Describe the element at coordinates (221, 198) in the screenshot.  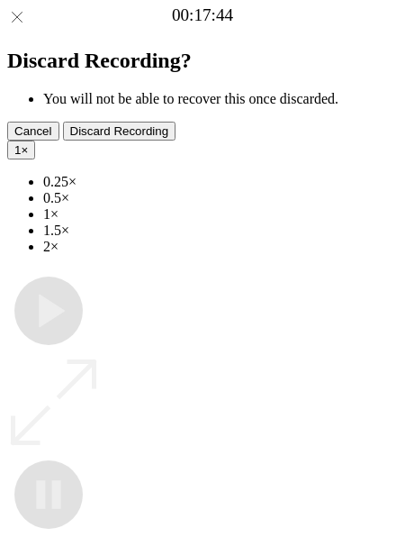
I see `li: 0.5×` at that location.